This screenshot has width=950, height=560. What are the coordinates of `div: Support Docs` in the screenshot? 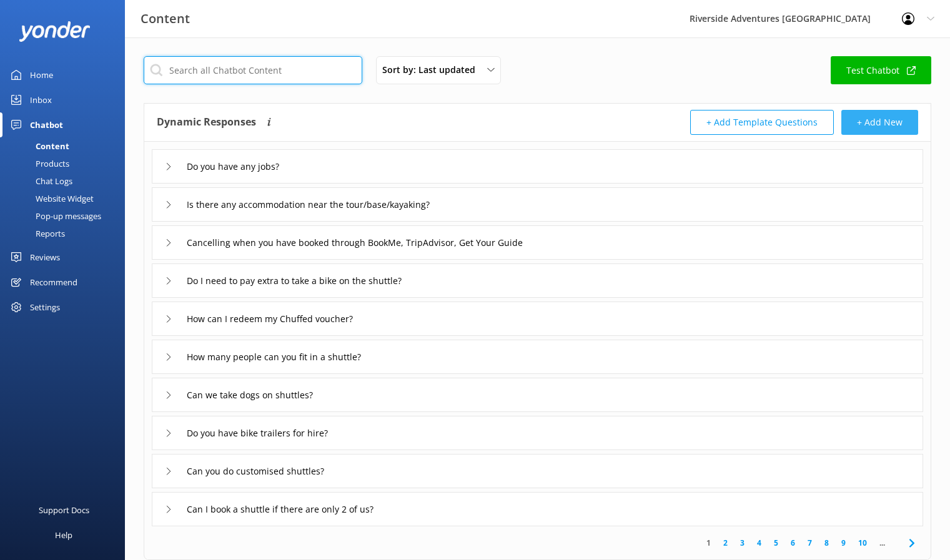 It's located at (64, 511).